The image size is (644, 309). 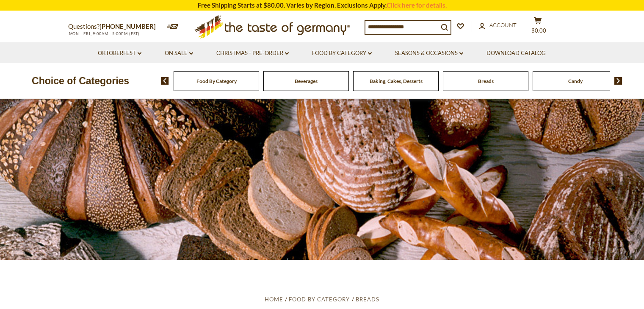 I want to click on a: Download Catalog, so click(x=516, y=53).